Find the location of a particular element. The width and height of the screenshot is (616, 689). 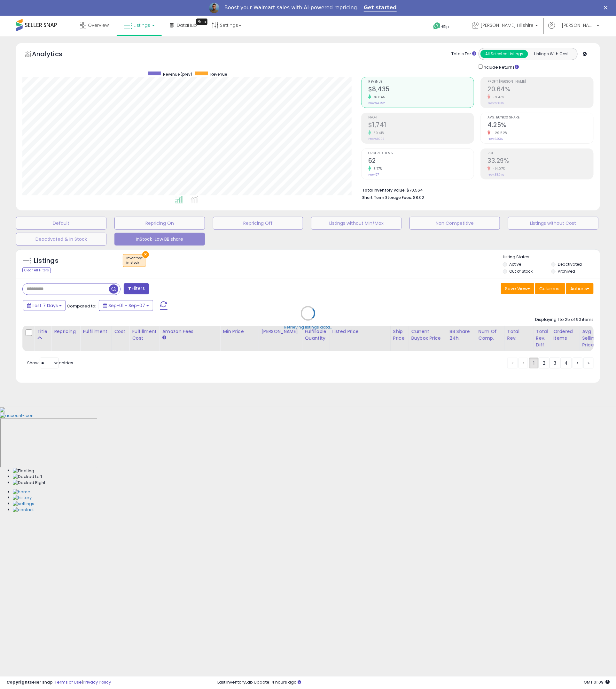

i: Get Help is located at coordinates (437, 26).